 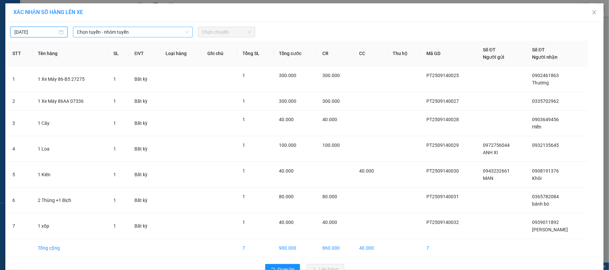 What do you see at coordinates (545, 76) in the screenshot?
I see `span: 0902461863` at bounding box center [545, 76].